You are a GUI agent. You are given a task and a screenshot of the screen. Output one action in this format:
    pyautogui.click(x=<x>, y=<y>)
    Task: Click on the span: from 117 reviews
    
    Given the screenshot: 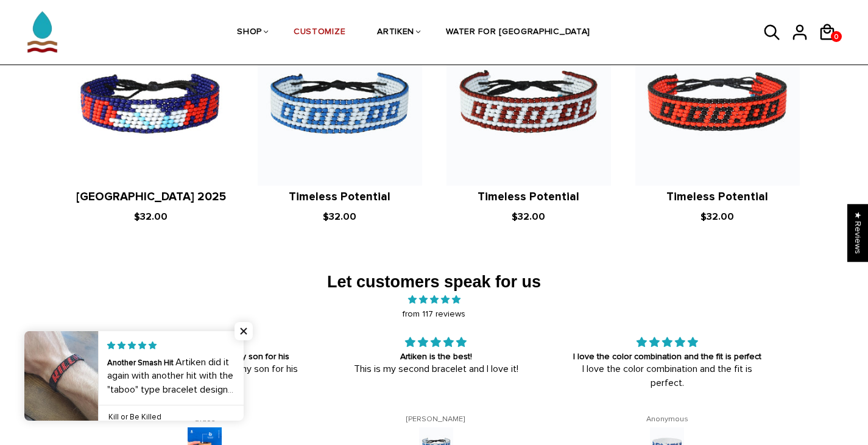 What is the action you would take?
    pyautogui.click(x=434, y=314)
    